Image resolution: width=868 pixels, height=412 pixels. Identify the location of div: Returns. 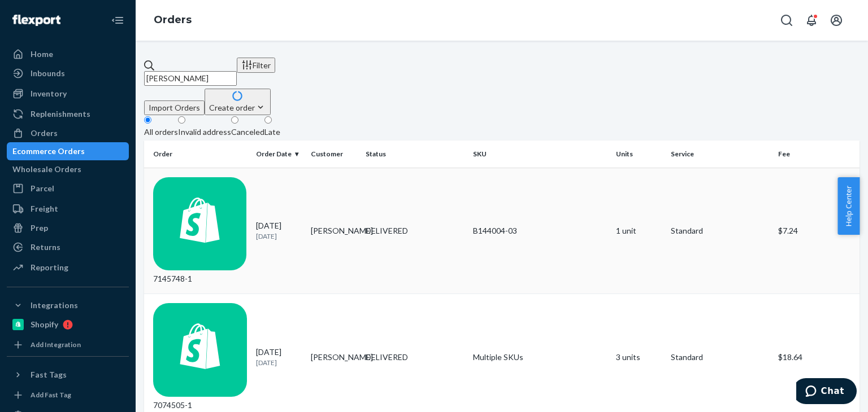
(45, 247).